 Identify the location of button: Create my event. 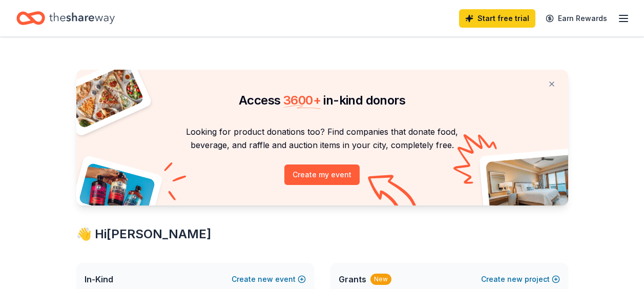
(322, 175).